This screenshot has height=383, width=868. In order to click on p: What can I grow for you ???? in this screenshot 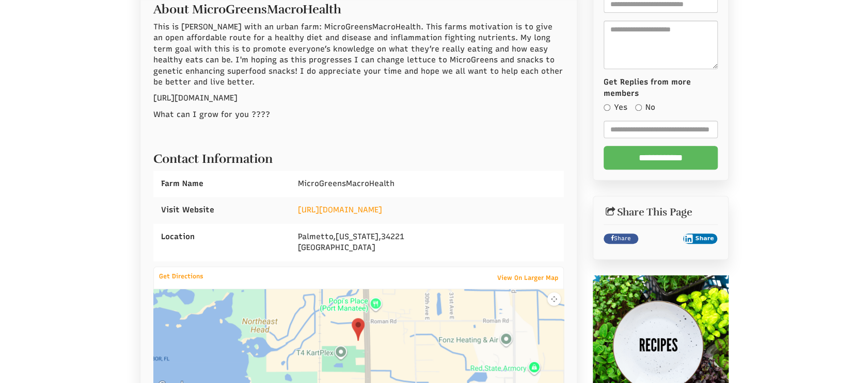, I will do `click(359, 114)`.